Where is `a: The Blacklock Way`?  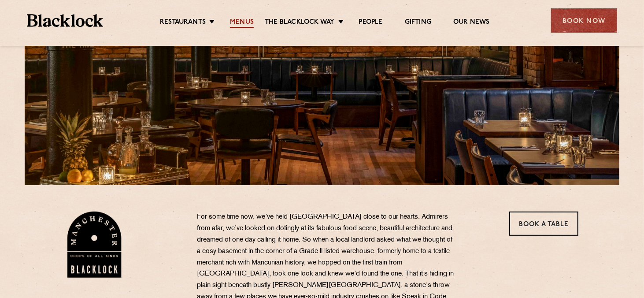
a: The Blacklock Way is located at coordinates (300, 23).